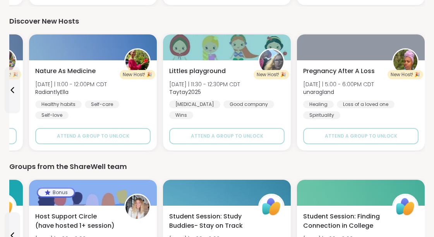  I want to click on img: unaragland, so click(405, 62).